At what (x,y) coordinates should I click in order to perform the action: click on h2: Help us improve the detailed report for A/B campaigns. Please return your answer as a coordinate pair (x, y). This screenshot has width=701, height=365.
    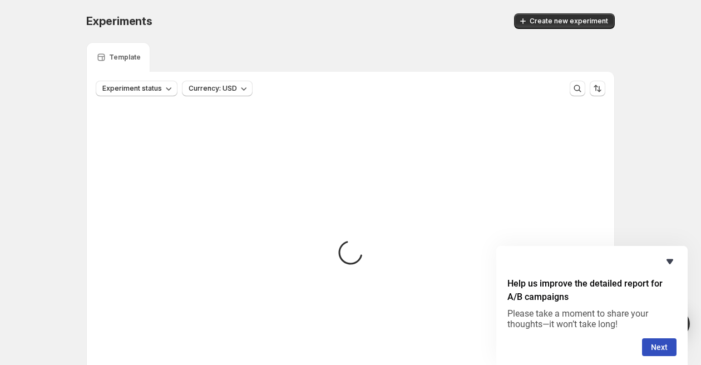
    Looking at the image, I should click on (592, 291).